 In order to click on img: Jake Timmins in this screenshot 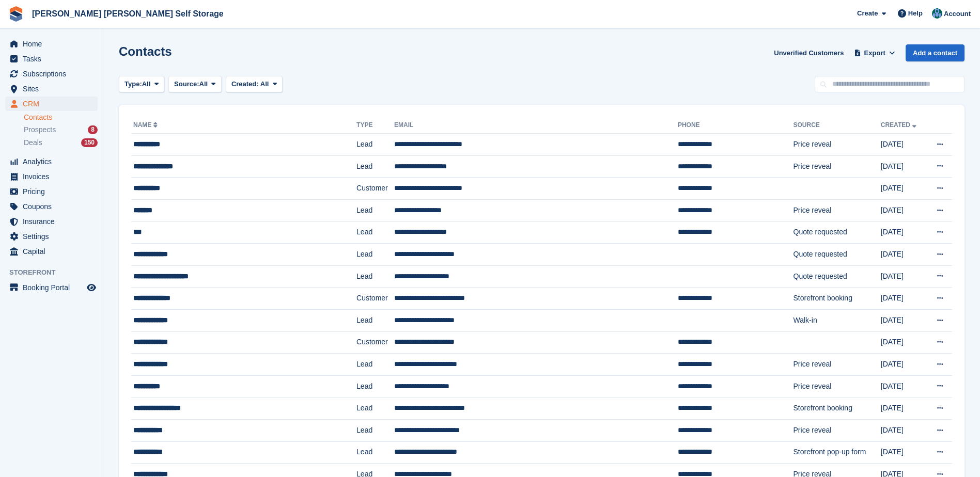, I will do `click(937, 13)`.